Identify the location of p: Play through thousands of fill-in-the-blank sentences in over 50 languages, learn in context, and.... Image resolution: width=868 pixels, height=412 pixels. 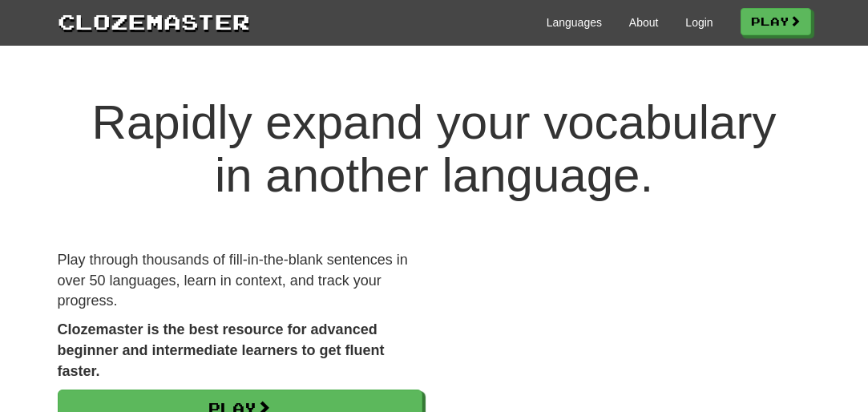
(240, 281).